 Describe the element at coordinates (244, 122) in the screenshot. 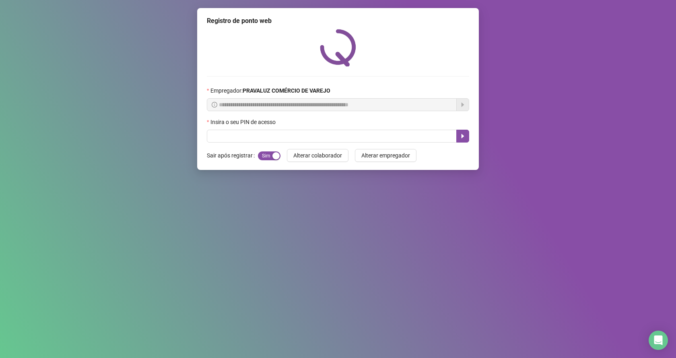

I see `label: Insira o seu PIN de acesso` at that location.